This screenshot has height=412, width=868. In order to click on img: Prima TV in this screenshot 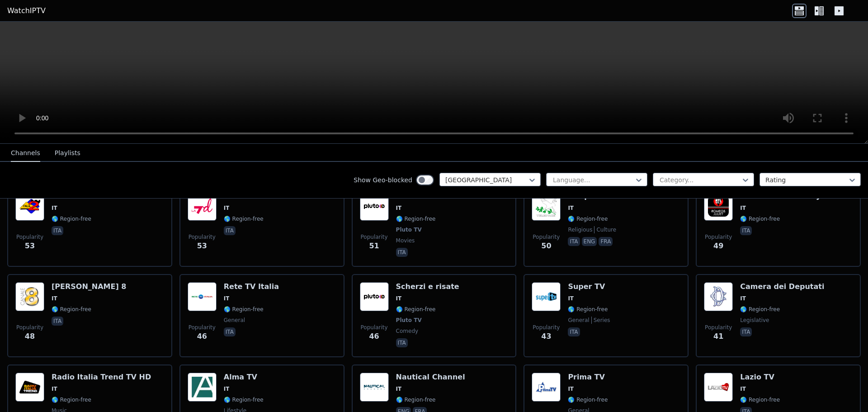, I will do `click(546, 387)`.